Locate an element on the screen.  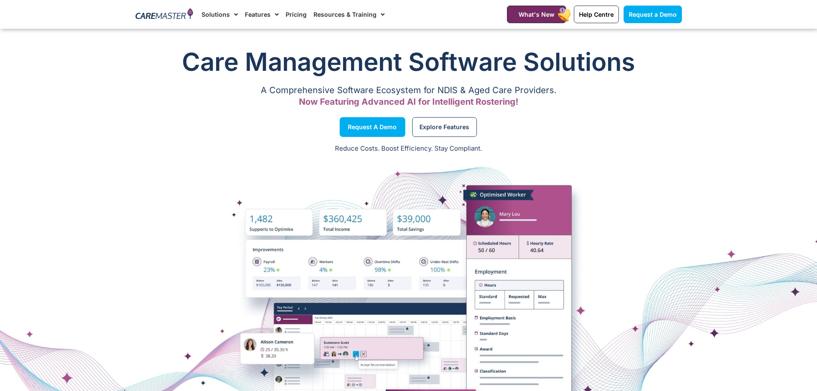
span: Now Featuring Advanced AI for Intelligent Rostering! is located at coordinates (409, 102).